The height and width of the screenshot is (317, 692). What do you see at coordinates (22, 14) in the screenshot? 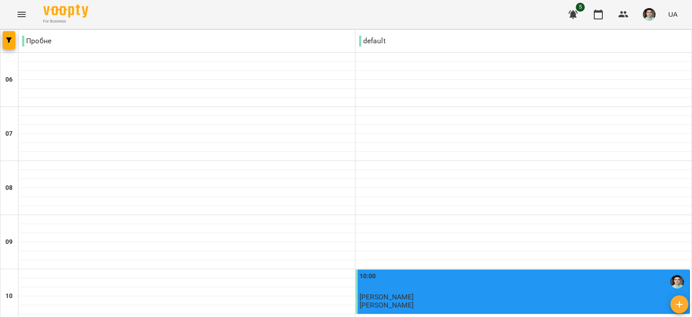
I see `button: Menu` at bounding box center [22, 14].